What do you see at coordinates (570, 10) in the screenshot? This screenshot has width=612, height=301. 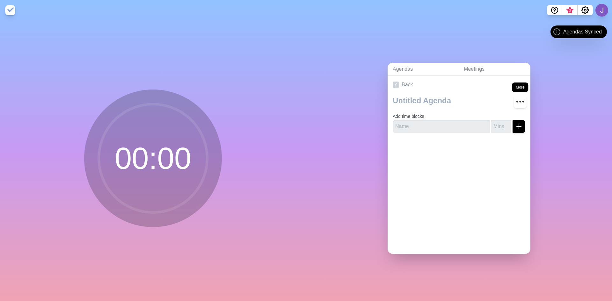 I see `button: What’s new` at bounding box center [570, 10].